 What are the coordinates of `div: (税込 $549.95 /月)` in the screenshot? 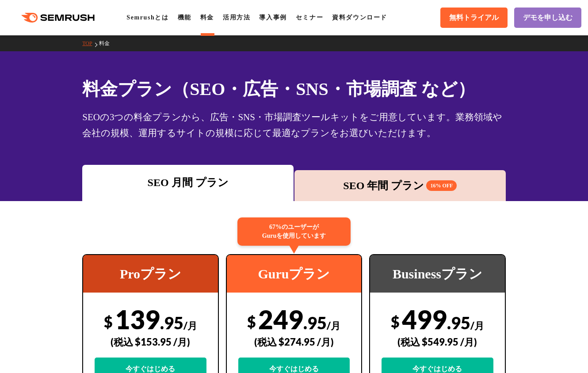 It's located at (437, 342).